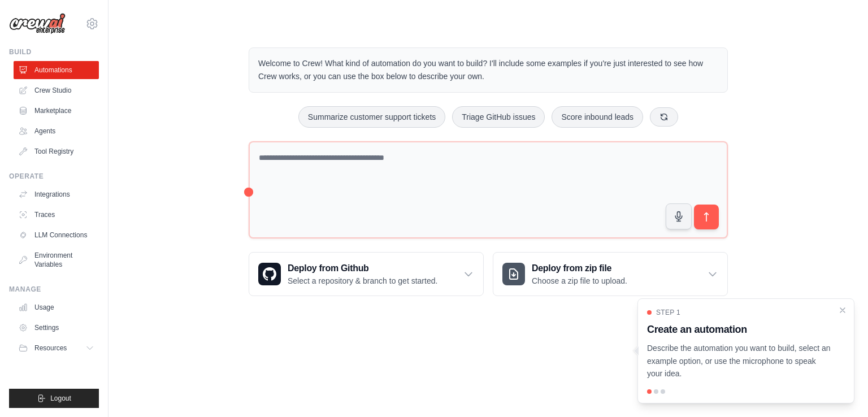 Image resolution: width=868 pixels, height=417 pixels. I want to click on button: Triage GitHub issues, so click(498, 117).